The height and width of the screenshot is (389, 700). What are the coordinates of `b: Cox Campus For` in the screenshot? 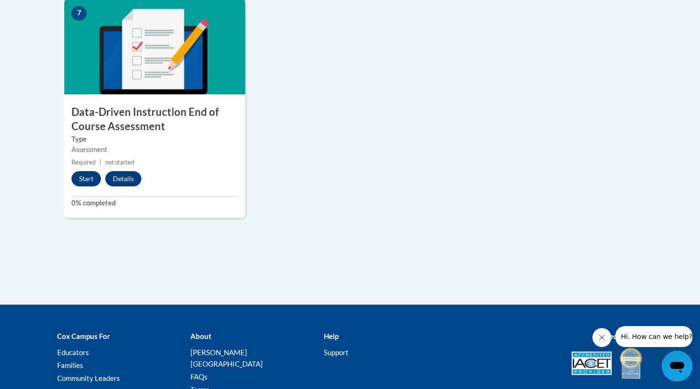 It's located at (83, 336).